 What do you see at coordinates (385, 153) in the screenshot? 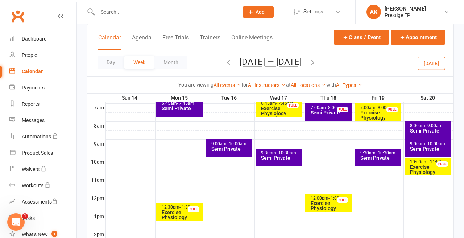
I see `span: - 10:30am` at bounding box center [385, 153].